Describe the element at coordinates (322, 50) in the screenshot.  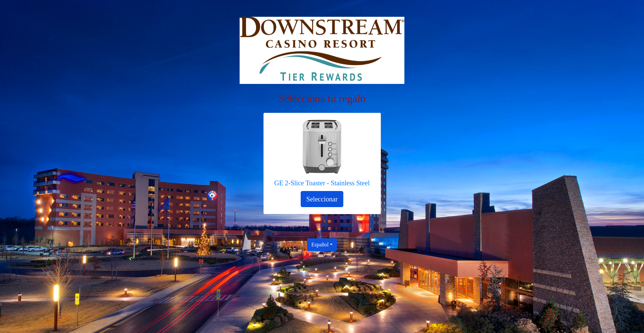
I see `img: Logo` at that location.